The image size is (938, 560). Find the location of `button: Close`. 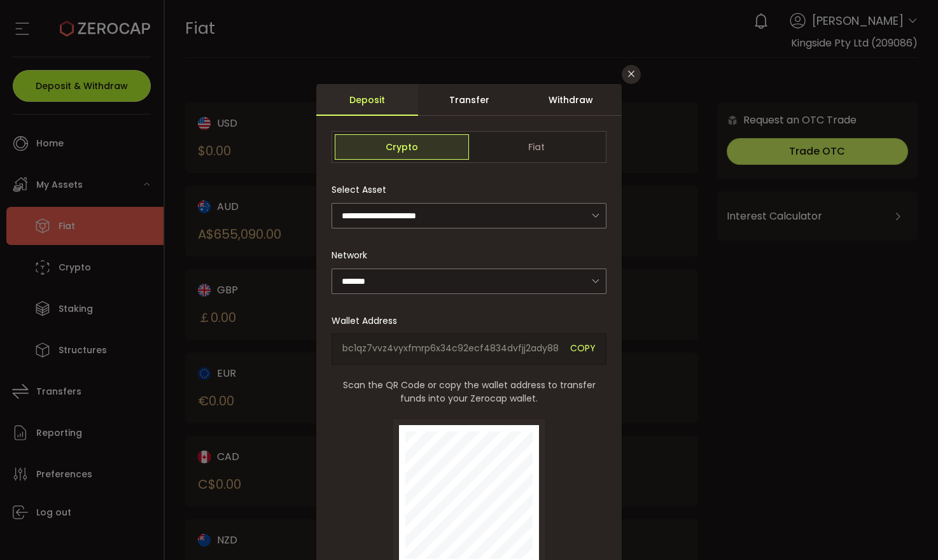

button: Close is located at coordinates (631, 75).